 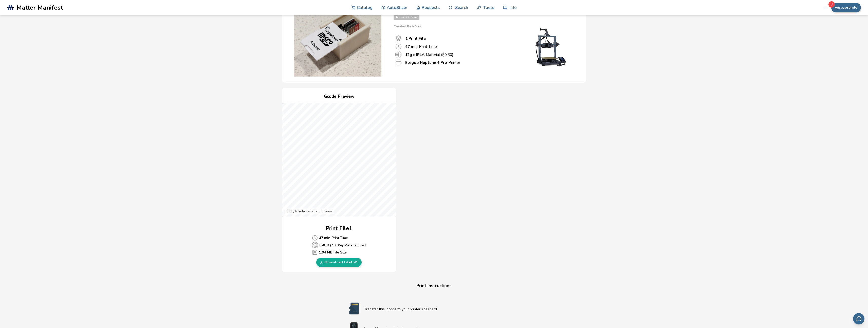 What do you see at coordinates (398, 54) in the screenshot?
I see `span: Material Used` at bounding box center [398, 54].